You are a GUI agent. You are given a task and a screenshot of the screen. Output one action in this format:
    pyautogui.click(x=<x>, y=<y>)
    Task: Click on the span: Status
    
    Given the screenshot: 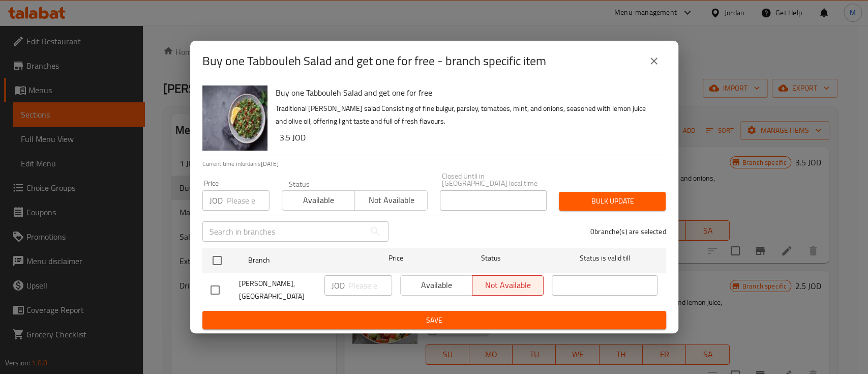 What is the action you would take?
    pyautogui.click(x=491, y=258)
    